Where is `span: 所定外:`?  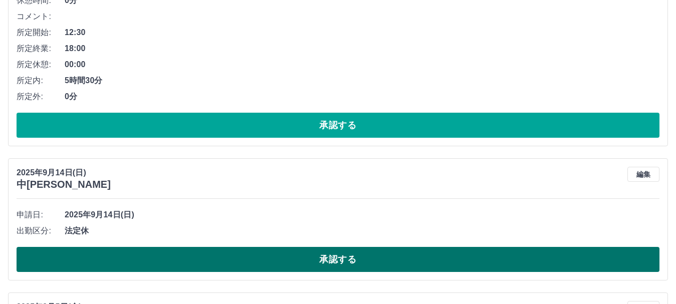 span: 所定外: is located at coordinates (41, 97).